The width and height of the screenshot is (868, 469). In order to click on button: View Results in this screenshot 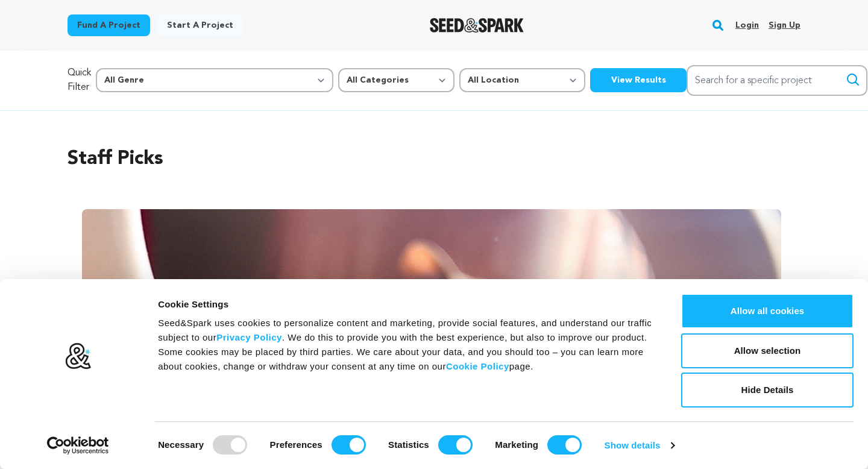, I will do `click(639, 80)`.